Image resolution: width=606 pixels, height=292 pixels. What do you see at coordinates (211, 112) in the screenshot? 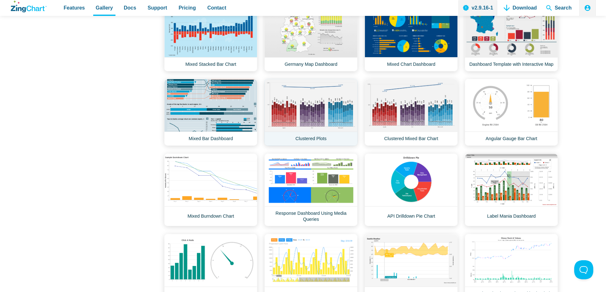
I see `a: Mixed Bar Dashboard` at bounding box center [211, 112].